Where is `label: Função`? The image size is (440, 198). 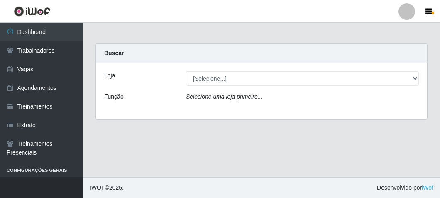 label: Função is located at coordinates (114, 97).